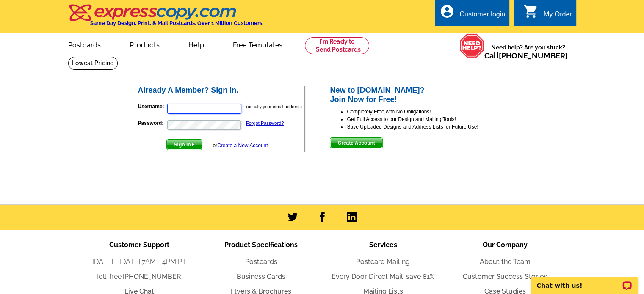 This screenshot has height=294, width=644. Describe the element at coordinates (54, 18) in the screenshot. I see `p: Chat with us!` at that location.